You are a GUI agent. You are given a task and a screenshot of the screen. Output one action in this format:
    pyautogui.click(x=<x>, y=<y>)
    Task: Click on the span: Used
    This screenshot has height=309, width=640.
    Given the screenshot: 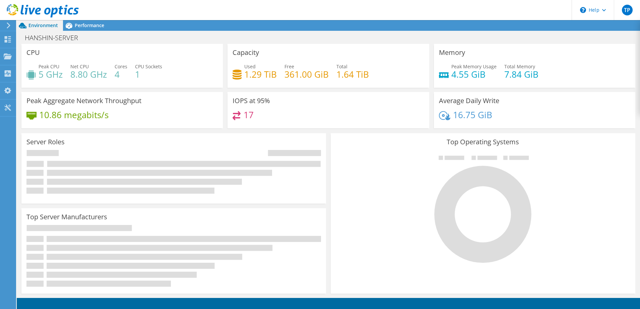 What is the action you would take?
    pyautogui.click(x=250, y=66)
    